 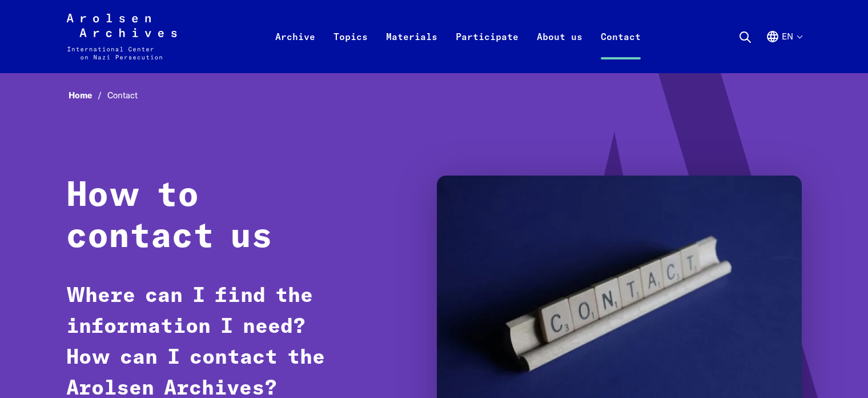 I want to click on nav: Breadcrumb, so click(x=434, y=95).